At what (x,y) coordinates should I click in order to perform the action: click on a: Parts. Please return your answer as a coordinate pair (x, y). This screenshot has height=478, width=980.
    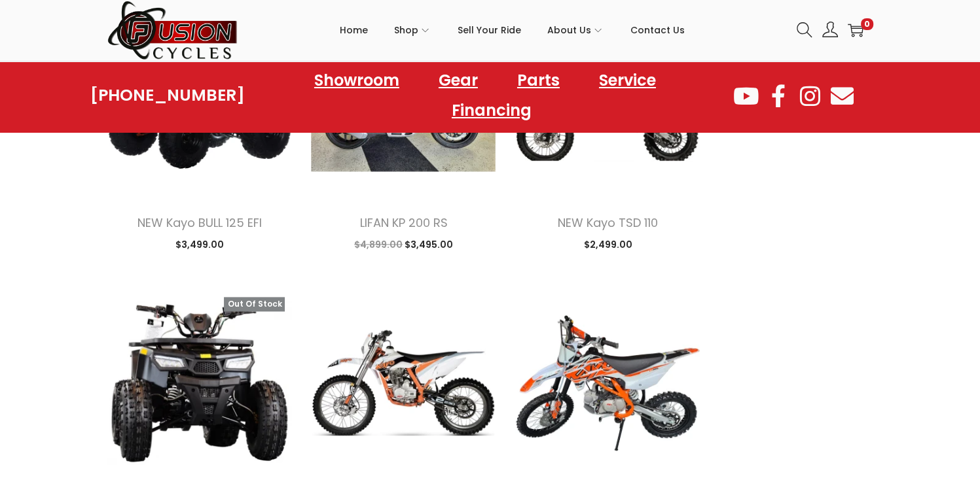
    Looking at the image, I should click on (538, 80).